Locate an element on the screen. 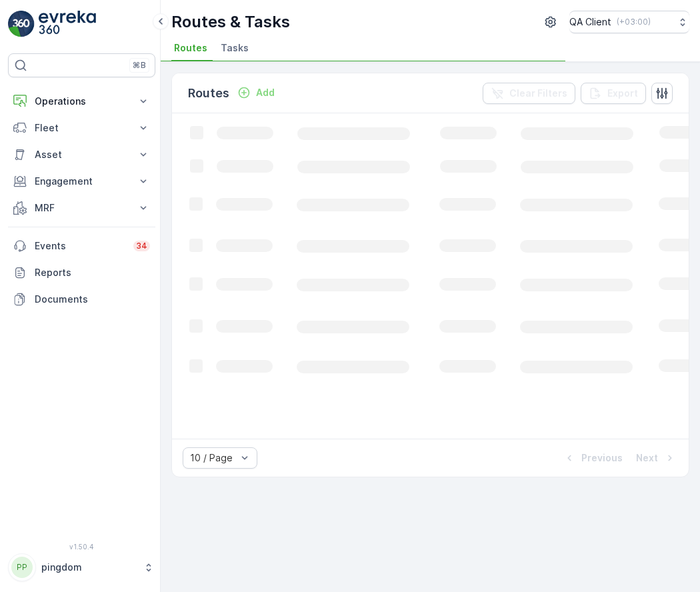  p: Fleet is located at coordinates (81, 128).